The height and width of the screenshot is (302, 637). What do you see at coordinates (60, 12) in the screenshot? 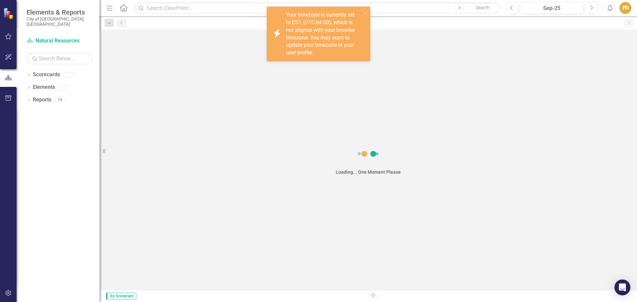
I see `span: Elements & Reports` at bounding box center [60, 12].